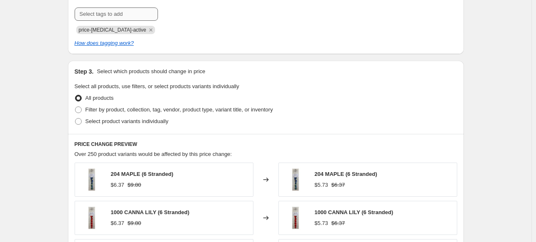  I want to click on span: All products, so click(100, 98).